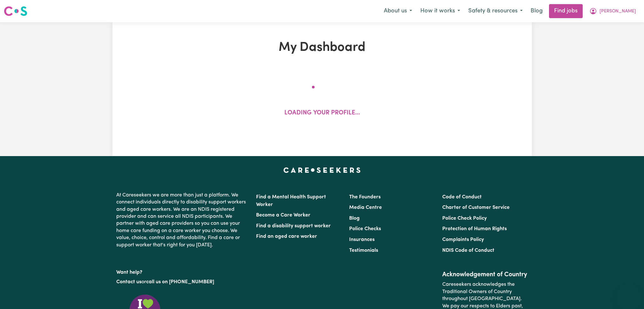 The height and width of the screenshot is (309, 644). What do you see at coordinates (284, 215) in the screenshot?
I see `a: Become a Care Worker` at bounding box center [284, 215].